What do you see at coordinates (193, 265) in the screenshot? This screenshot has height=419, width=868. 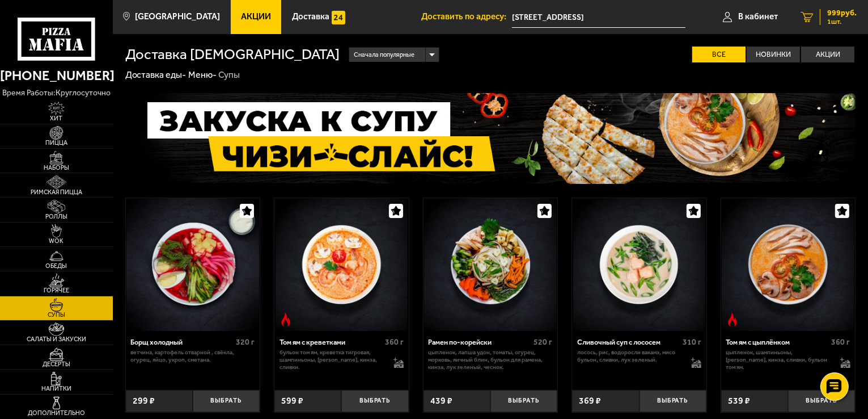 I see `a: Борщ холодный` at bounding box center [193, 265].